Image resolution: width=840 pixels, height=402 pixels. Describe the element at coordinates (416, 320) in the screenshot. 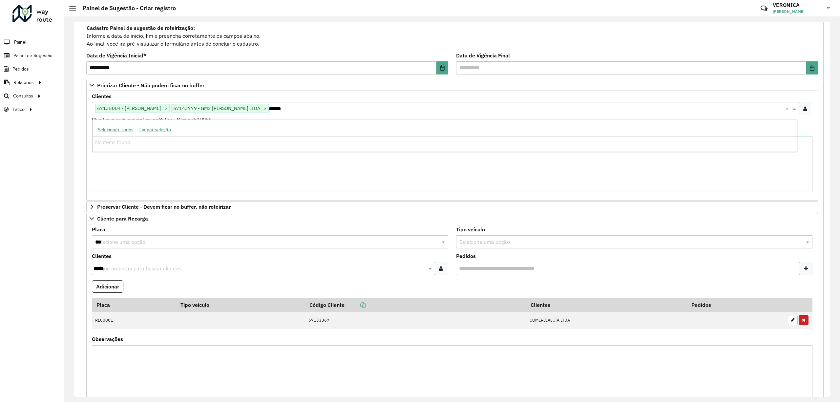

I see `td: 67133367` at that location.